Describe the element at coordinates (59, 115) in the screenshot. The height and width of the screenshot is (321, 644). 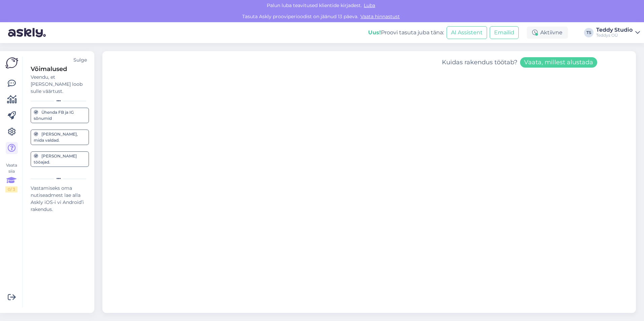
I see `div: Ühenda FB ja IG sõnumid` at that location.